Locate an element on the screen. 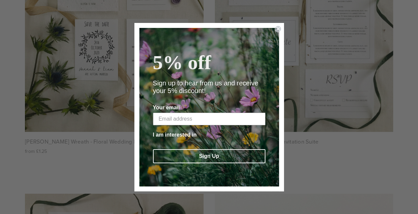  button: Sign Up is located at coordinates (209, 156).